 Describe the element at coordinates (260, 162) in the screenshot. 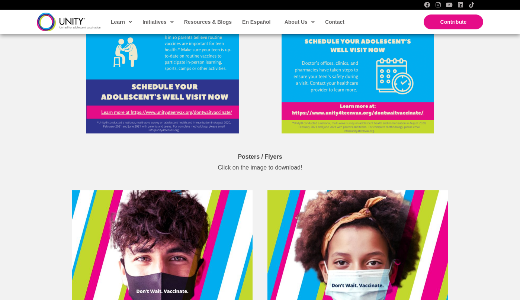

I see `p: Click on the image to download!` at that location.